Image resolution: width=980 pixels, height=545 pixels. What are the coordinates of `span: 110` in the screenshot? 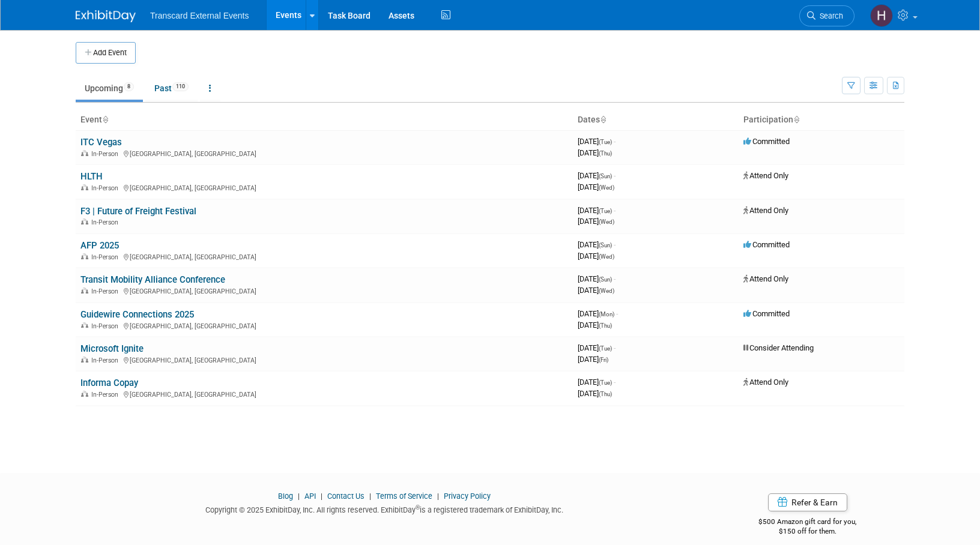 It's located at (181, 87).